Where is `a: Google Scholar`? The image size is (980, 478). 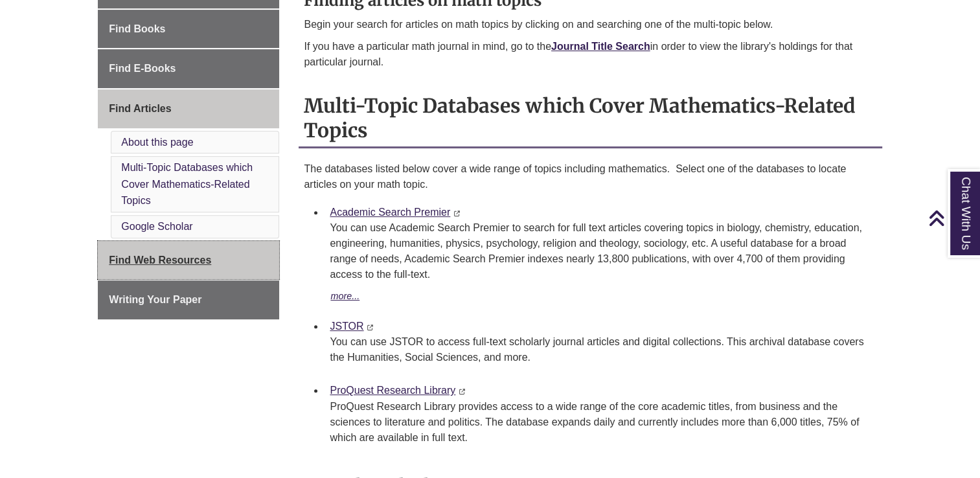 a: Google Scholar is located at coordinates (157, 226).